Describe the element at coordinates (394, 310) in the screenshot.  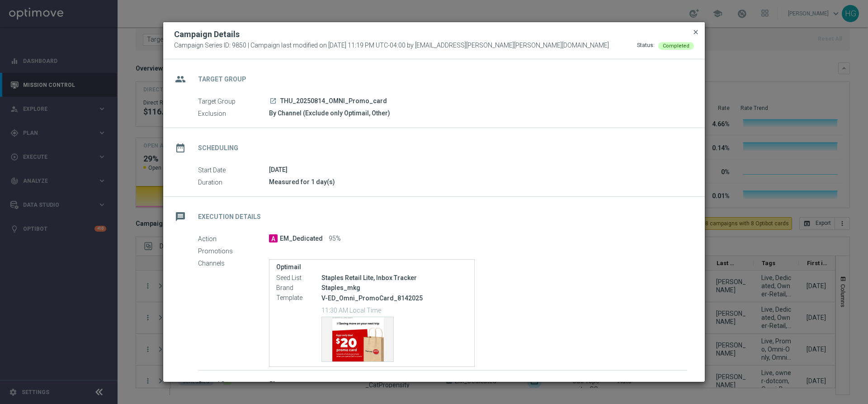
I see `p: 11:30 AM Local Time` at that location.